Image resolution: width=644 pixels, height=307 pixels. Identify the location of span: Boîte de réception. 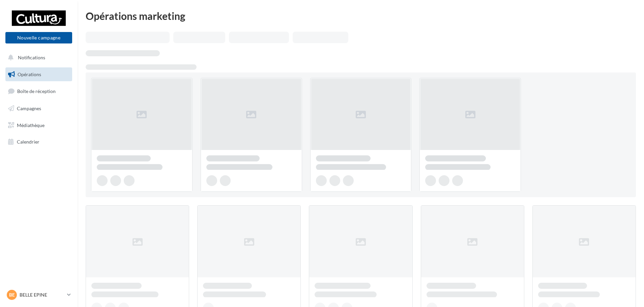
(37, 91).